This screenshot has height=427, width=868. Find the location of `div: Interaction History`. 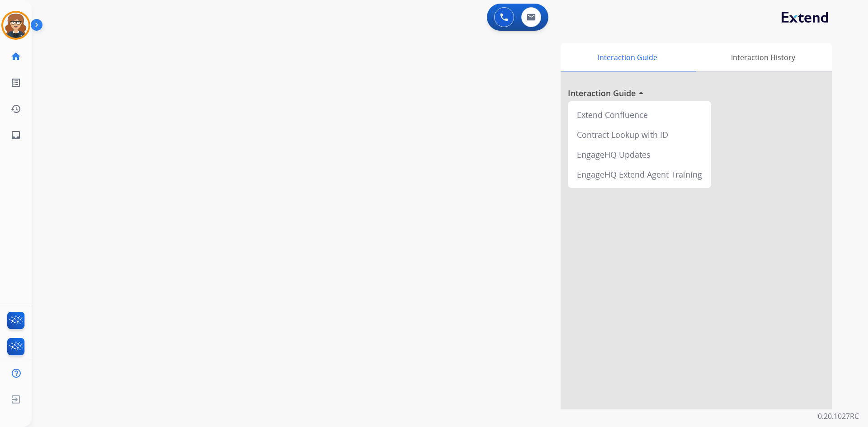

div: Interaction History is located at coordinates (763, 57).